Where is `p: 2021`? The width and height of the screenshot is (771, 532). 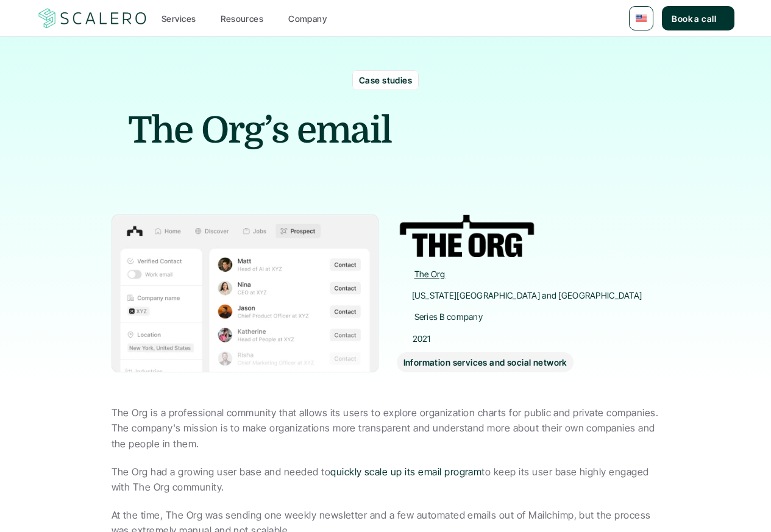
p: 2021 is located at coordinates (422, 339).